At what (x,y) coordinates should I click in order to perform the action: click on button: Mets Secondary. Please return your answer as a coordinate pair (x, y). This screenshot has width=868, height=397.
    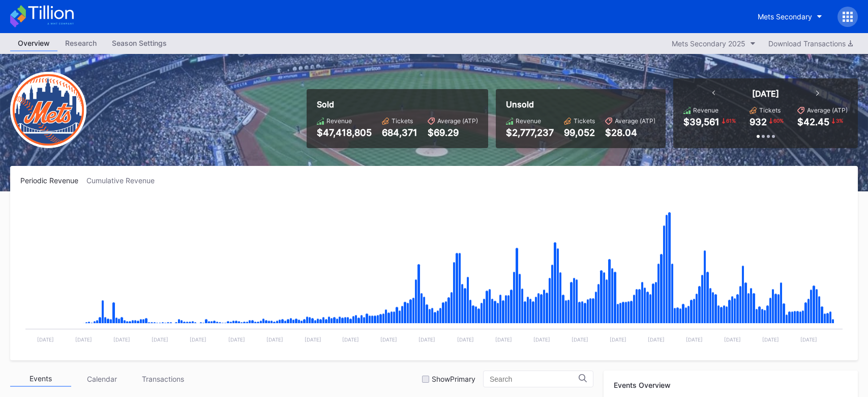
    Looking at the image, I should click on (790, 16).